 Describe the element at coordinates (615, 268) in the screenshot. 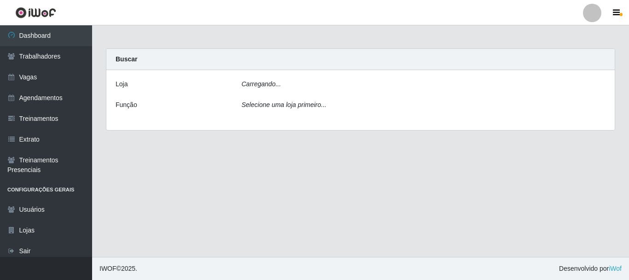

I see `a: iWof` at that location.